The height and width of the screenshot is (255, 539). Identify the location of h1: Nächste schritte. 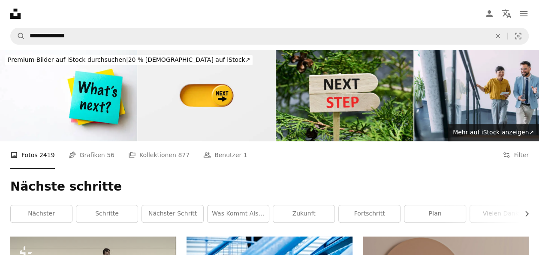
(269, 186).